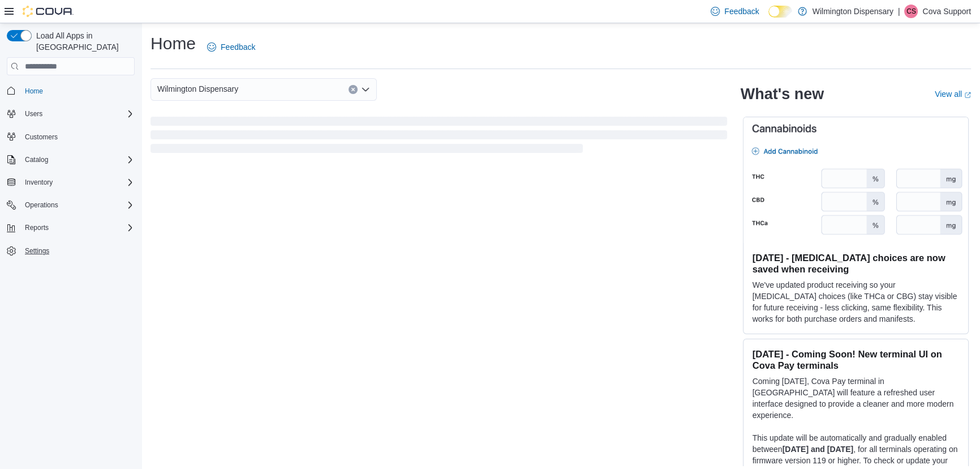  Describe the element at coordinates (782, 94) in the screenshot. I see `h2: What's new` at that location.